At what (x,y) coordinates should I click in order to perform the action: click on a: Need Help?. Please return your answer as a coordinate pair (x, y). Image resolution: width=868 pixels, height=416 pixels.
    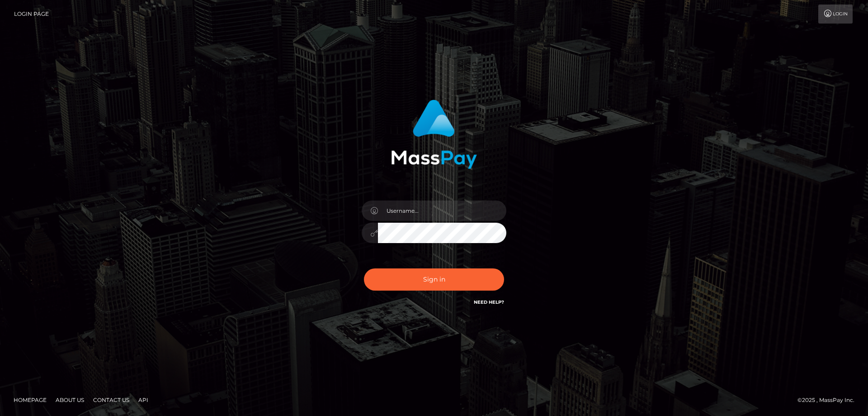
    Looking at the image, I should click on (489, 302).